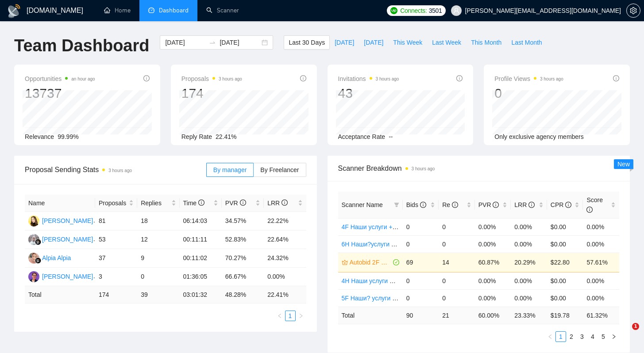 Image resolution: width=644 pixels, height=353 pixels. Describe the element at coordinates (158, 203) in the screenshot. I see `th: Replies` at that location.